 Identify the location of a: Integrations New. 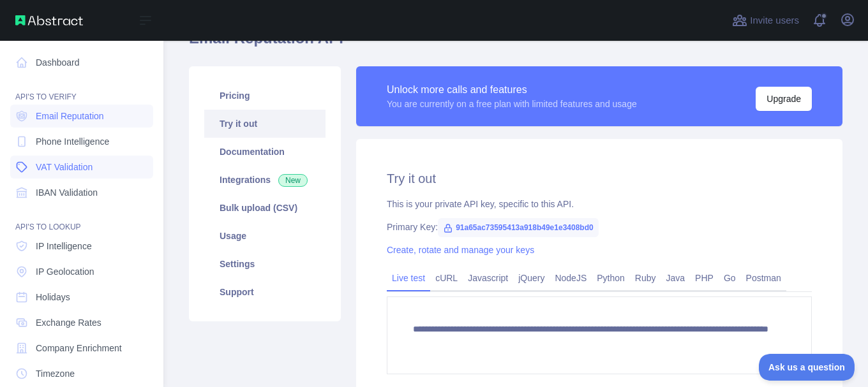
(265, 180).